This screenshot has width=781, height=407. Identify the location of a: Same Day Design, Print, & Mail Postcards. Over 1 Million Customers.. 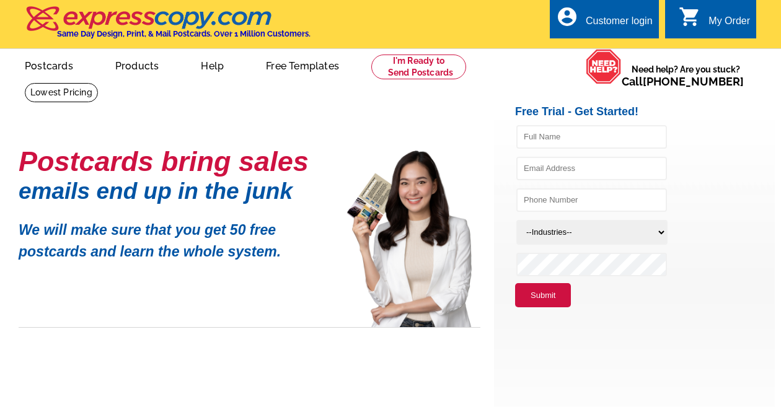
(167, 27).